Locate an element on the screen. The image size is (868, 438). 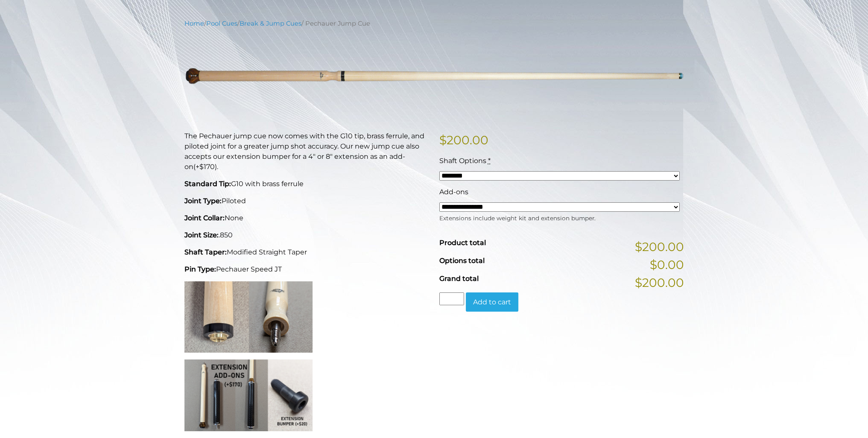
button: Add to cart is located at coordinates (492, 302).